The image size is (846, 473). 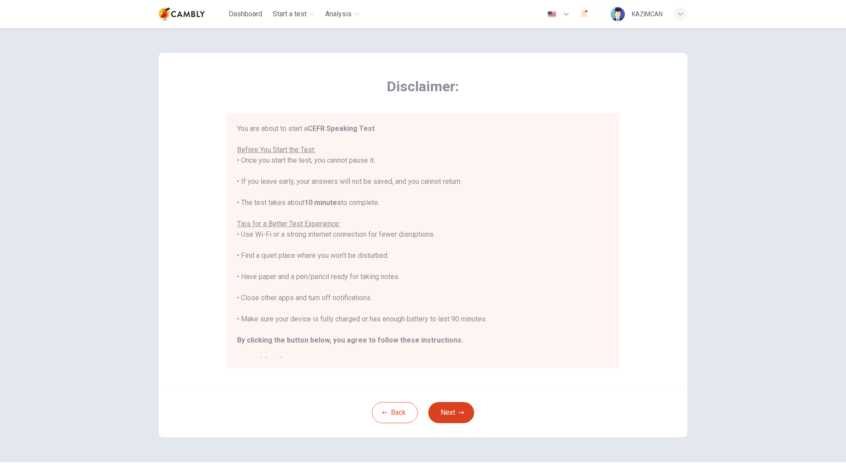 I want to click on div: You are about to start a . • Once you start the test, you cannot pause it. • If you leave early, ..., so click(x=423, y=245).